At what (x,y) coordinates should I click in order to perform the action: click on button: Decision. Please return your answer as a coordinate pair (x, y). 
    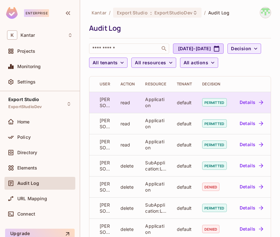
    Looking at the image, I should click on (244, 49).